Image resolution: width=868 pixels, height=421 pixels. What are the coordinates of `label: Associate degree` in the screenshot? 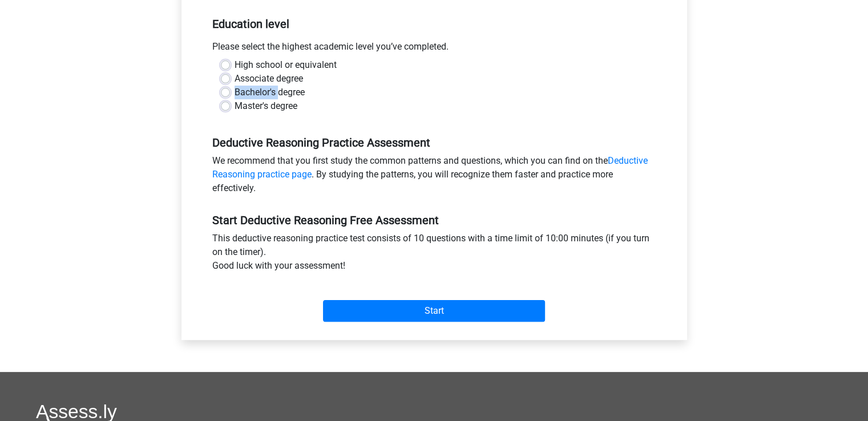 It's located at (268, 79).